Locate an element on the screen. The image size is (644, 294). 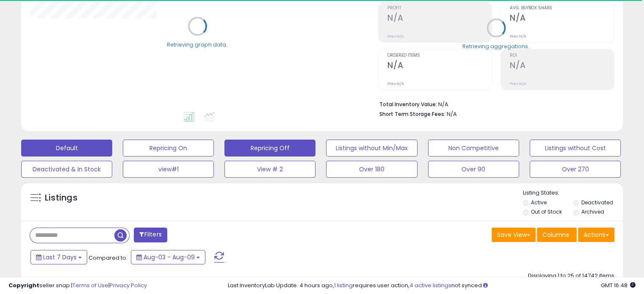
span: 2025-08-17 16:48 GMT is located at coordinates (618, 286).